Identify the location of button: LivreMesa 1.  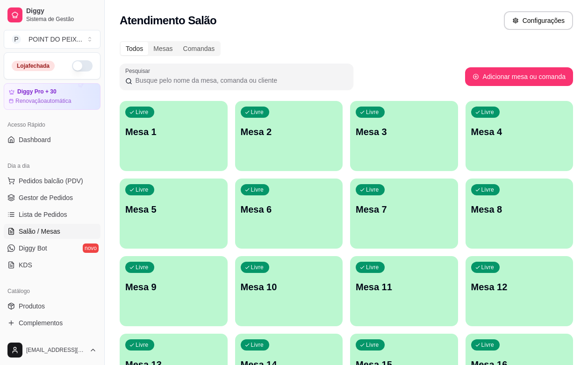
(174, 136).